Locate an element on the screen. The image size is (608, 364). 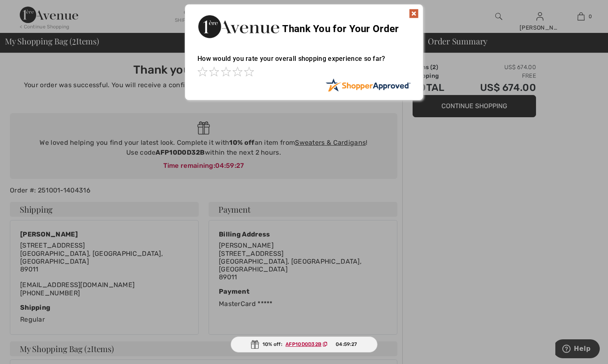
img: x is located at coordinates (414, 13).